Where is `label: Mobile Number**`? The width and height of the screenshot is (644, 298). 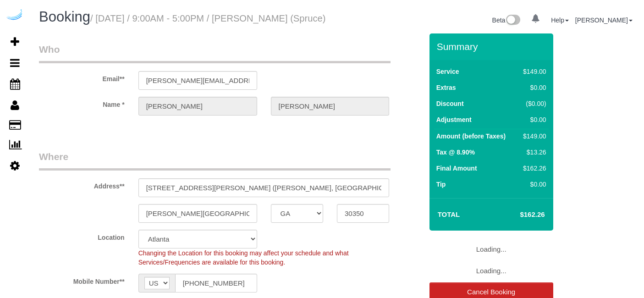 label: Mobile Number** is located at coordinates (82, 280).